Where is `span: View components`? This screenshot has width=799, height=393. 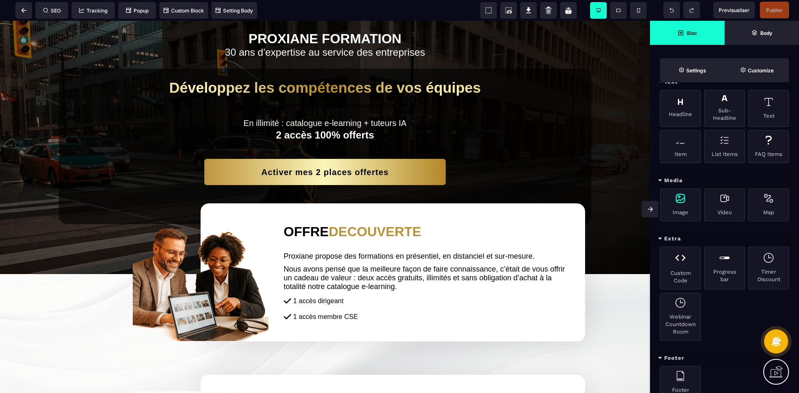 span: View components is located at coordinates (489, 10).